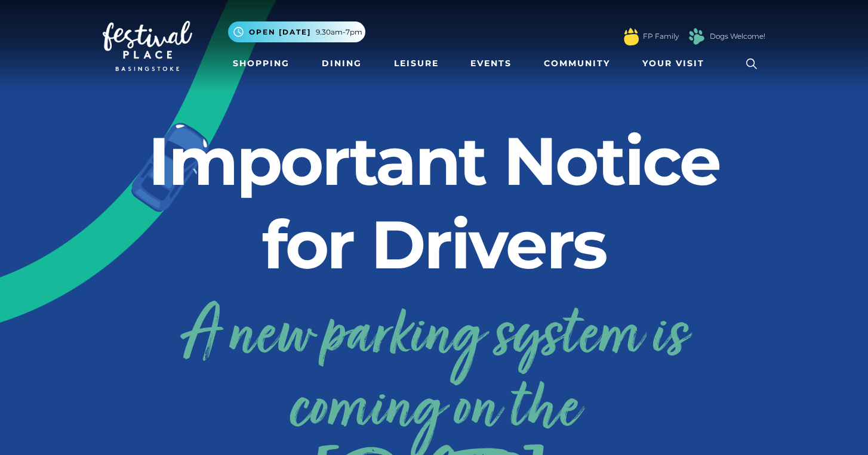 The width and height of the screenshot is (868, 455). What do you see at coordinates (341, 63) in the screenshot?
I see `a: Dining` at bounding box center [341, 63].